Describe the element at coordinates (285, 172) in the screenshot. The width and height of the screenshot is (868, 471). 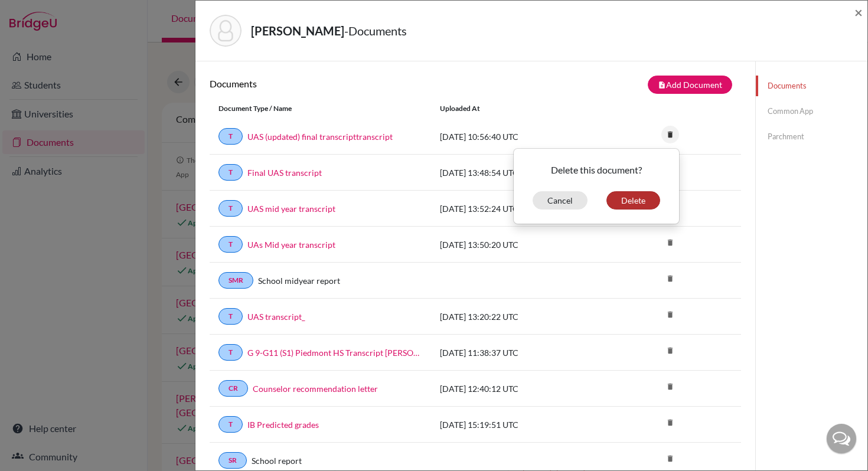
I see `a: Final UAS transcript` at that location.